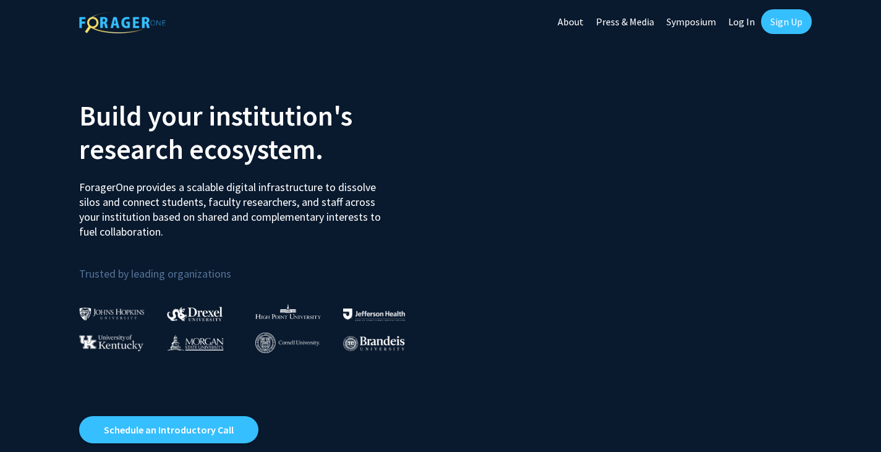 The height and width of the screenshot is (452, 881). I want to click on img: Thomas Jefferson University, so click(374, 314).